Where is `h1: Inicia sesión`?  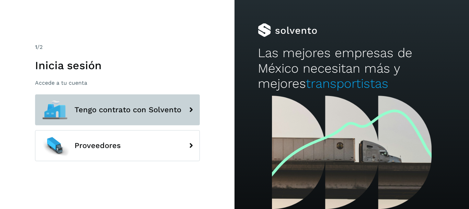
h1: Inicia sesión is located at coordinates (118, 65).